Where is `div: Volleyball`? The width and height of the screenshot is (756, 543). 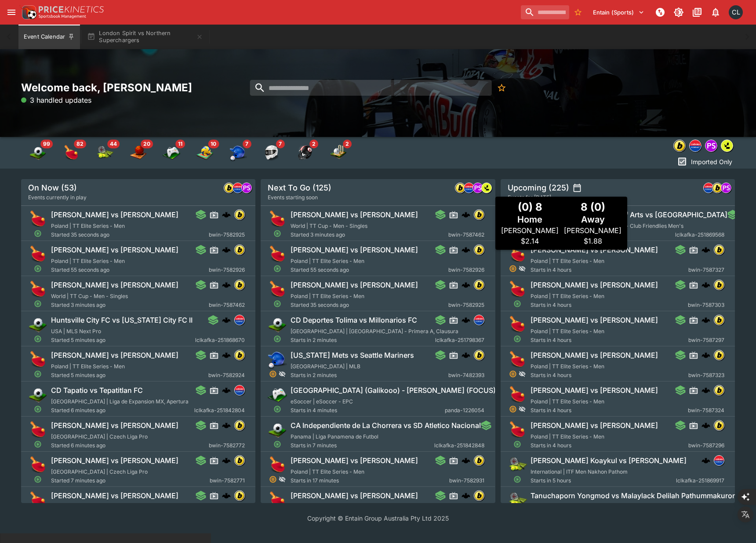 div: Volleyball is located at coordinates (205, 153).